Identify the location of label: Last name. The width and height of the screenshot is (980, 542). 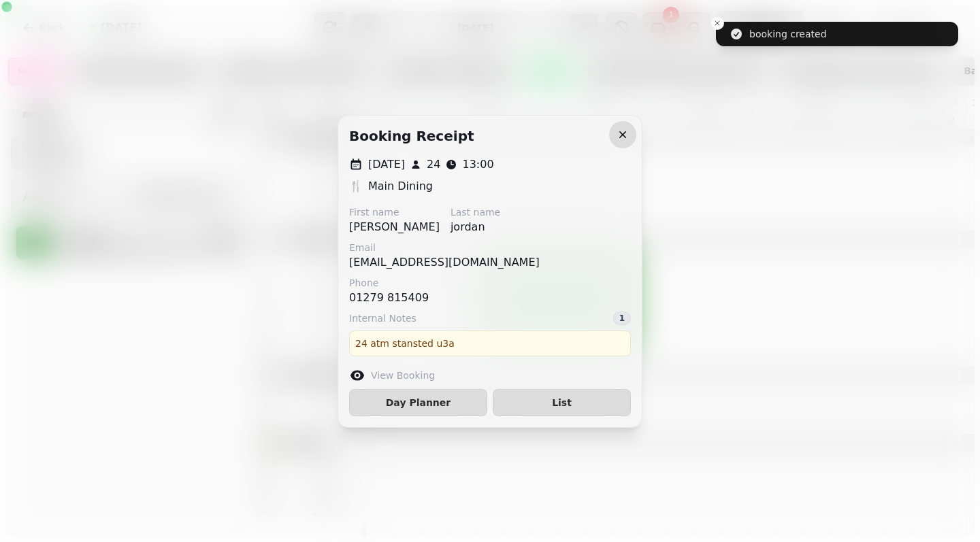
(475, 213).